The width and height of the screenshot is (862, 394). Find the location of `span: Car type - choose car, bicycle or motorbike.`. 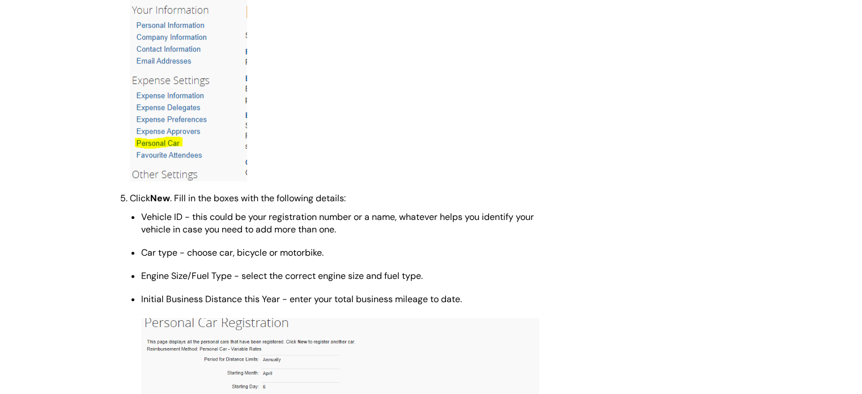

span: Car type - choose car, bicycle or motorbike. is located at coordinates (232, 252).